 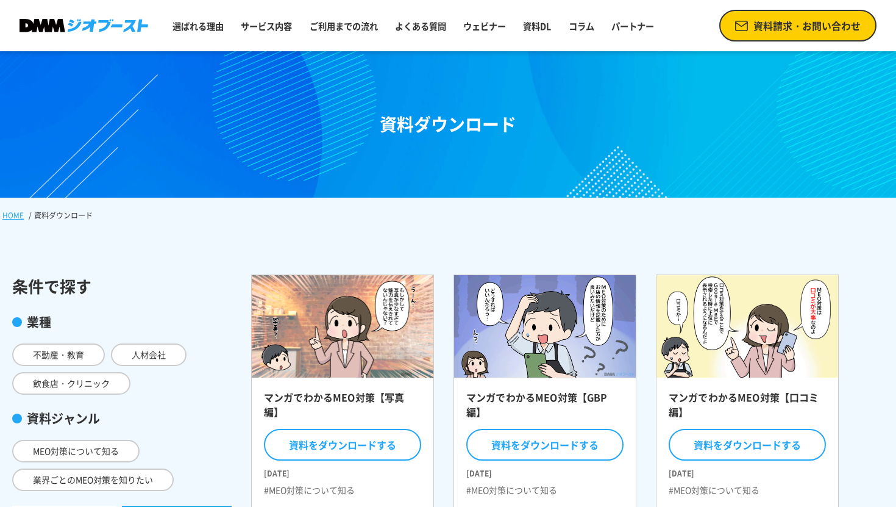 What do you see at coordinates (149, 354) in the screenshot?
I see `span: 人材会社` at bounding box center [149, 354].